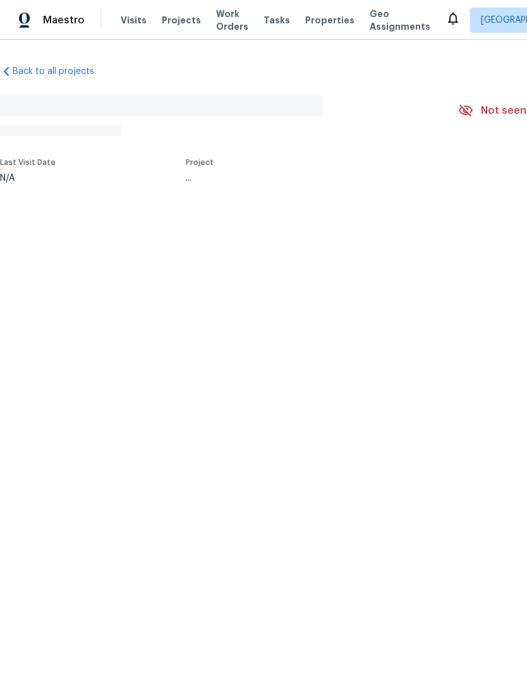 This screenshot has width=527, height=687. Describe the element at coordinates (400, 20) in the screenshot. I see `span: Geo Assignments` at that location.